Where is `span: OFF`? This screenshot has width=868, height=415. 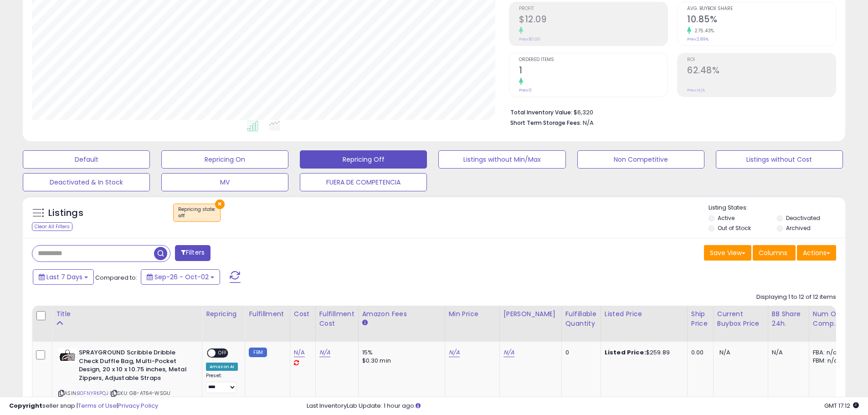
span: OFF is located at coordinates (223, 353).